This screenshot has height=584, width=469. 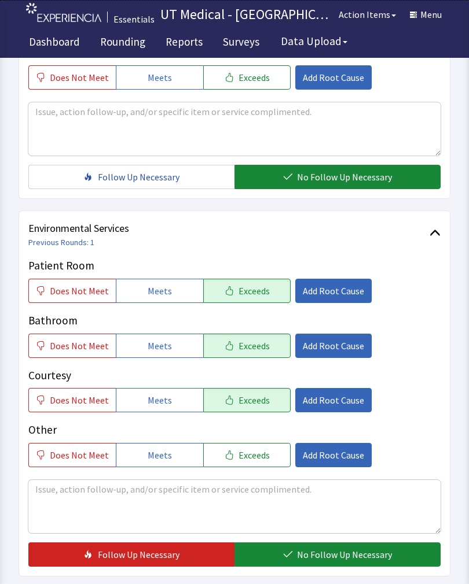 I want to click on button: Menu, so click(x=425, y=14).